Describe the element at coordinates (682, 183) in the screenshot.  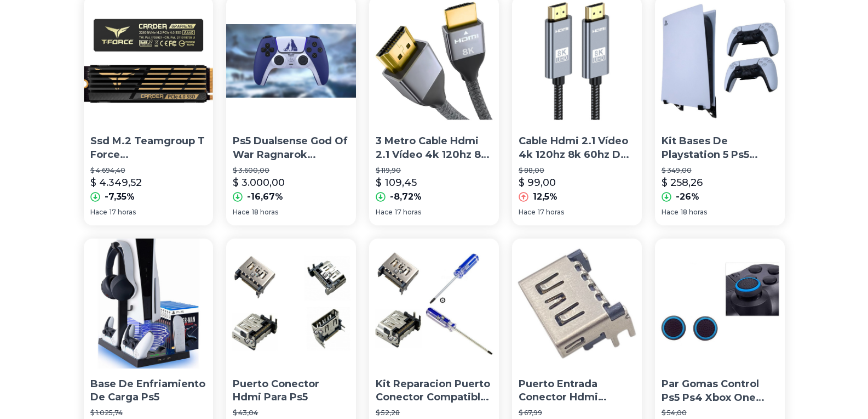
I see `p: $ 258,26` at that location.